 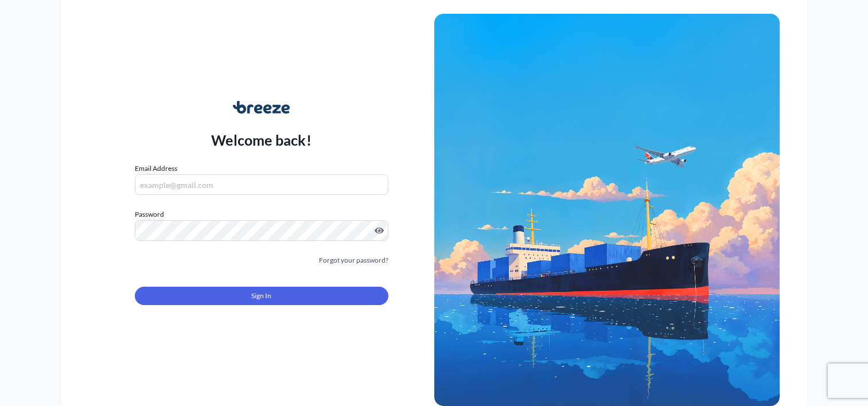 I want to click on img: Ship illustration, so click(x=607, y=210).